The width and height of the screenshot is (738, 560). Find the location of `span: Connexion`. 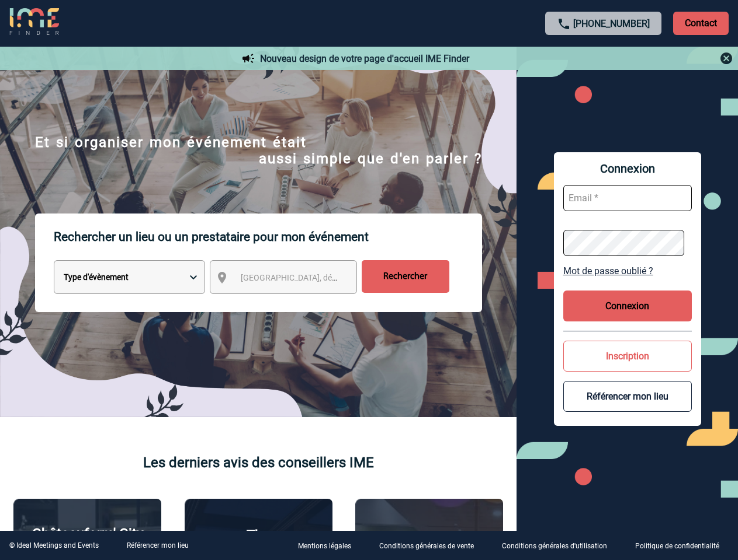

span: Connexion is located at coordinates (627, 169).